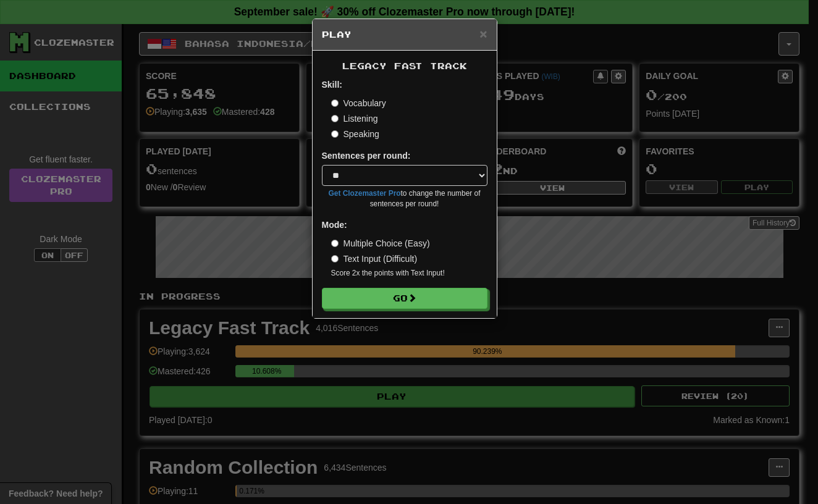  Describe the element at coordinates (365, 193) in the screenshot. I see `a: Get Clozemaster Pro` at that location.